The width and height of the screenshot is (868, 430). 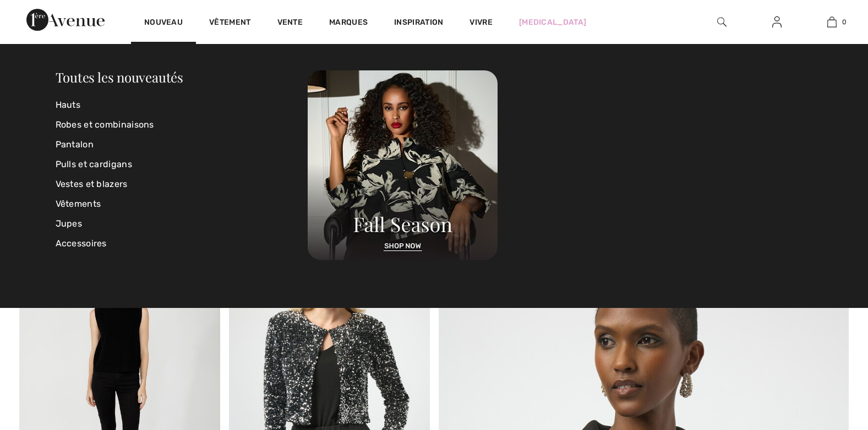 I want to click on a: 1ère Avenue, so click(x=66, y=20).